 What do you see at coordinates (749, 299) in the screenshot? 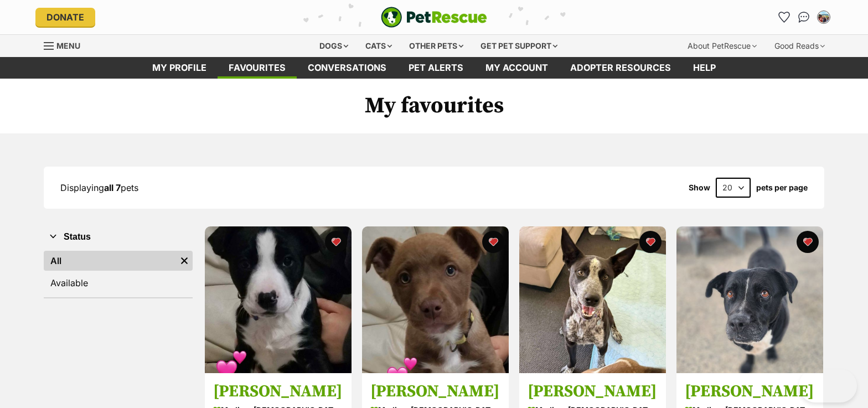
I see `img: Nina` at bounding box center [749, 299].